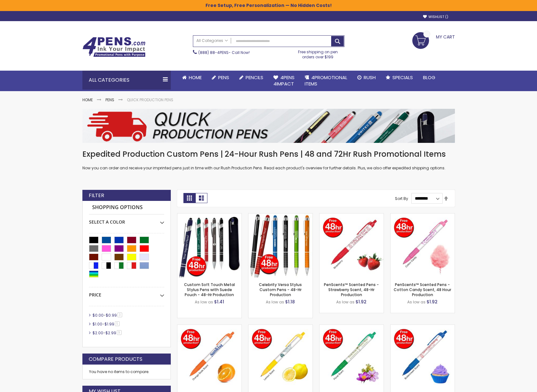 This screenshot has height=392, width=537. Describe the element at coordinates (119, 332) in the screenshot. I see `span: 9` at that location.